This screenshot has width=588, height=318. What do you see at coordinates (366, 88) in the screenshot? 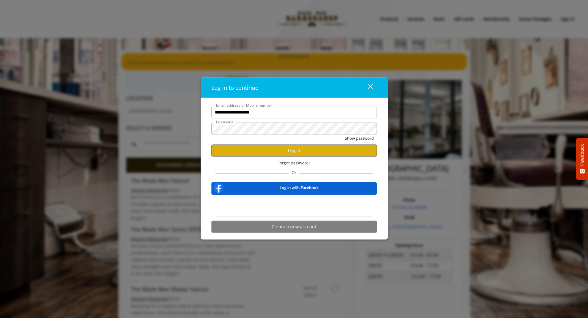
I see `div: close dialog` at bounding box center [366, 88].